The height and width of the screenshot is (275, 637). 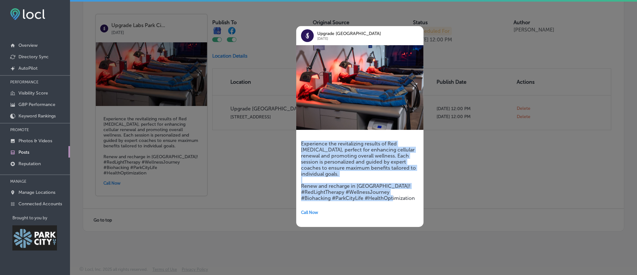 What do you see at coordinates (35, 141) in the screenshot?
I see `p: Photos & Videos` at bounding box center [35, 141].